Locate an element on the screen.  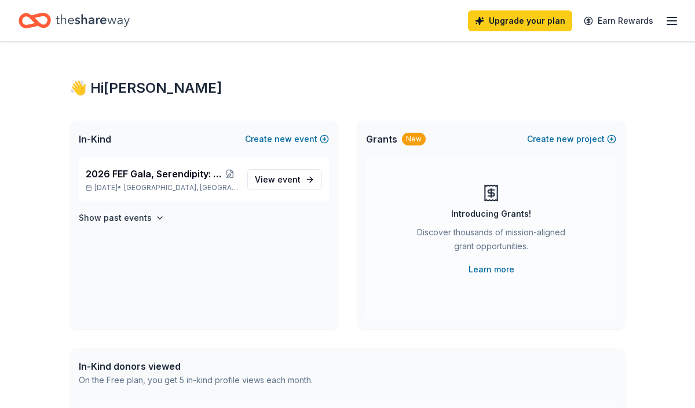
div: New is located at coordinates (414, 139).